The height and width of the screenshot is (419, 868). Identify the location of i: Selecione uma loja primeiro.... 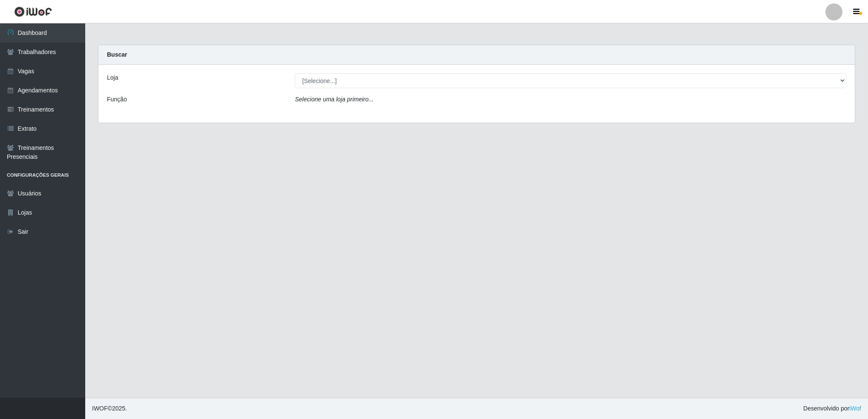
(334, 99).